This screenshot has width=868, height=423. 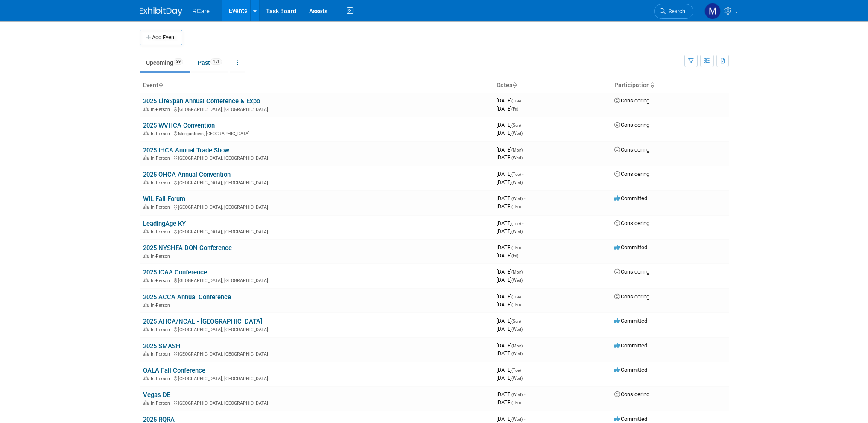 I want to click on a: Search, so click(x=673, y=11).